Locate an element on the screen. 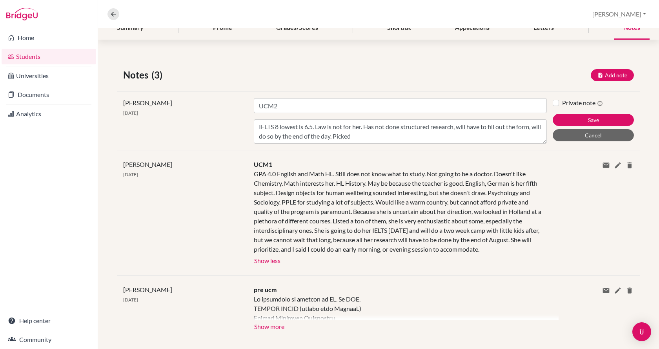 This screenshot has height=349, width=659. input: Note title (required) is located at coordinates (400, 106).